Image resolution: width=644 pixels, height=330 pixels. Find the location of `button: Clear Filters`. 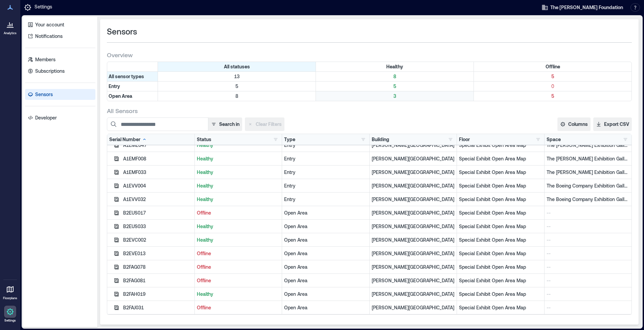

button: Clear Filters is located at coordinates (265, 124).